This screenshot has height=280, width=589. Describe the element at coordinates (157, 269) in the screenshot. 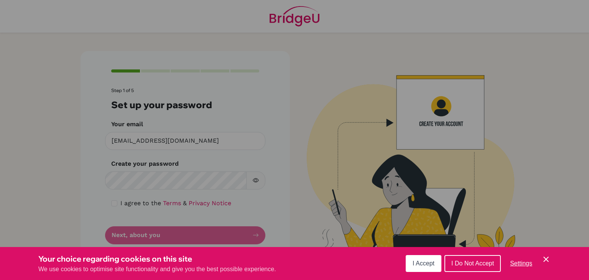

I see `p: We use cookies to optimise site functionality and give you the best possible experience.` at that location.